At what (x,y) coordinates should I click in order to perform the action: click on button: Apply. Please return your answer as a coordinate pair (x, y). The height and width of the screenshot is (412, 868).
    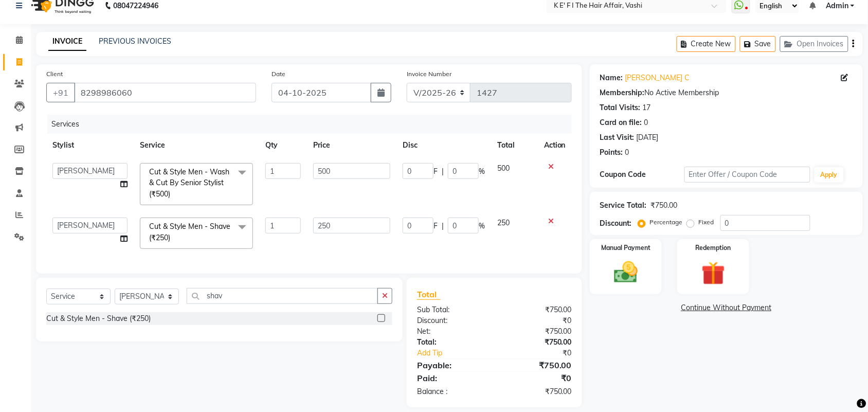
    Looking at the image, I should click on (829, 175).